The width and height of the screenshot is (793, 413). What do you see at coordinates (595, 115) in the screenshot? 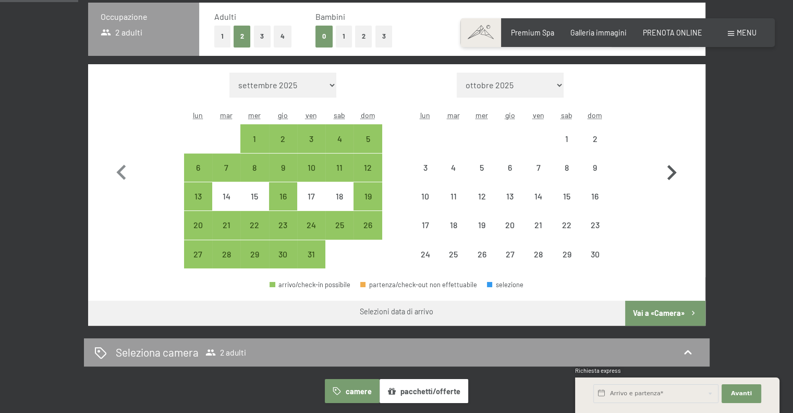
I see `abbr: domenica` at bounding box center [595, 115].